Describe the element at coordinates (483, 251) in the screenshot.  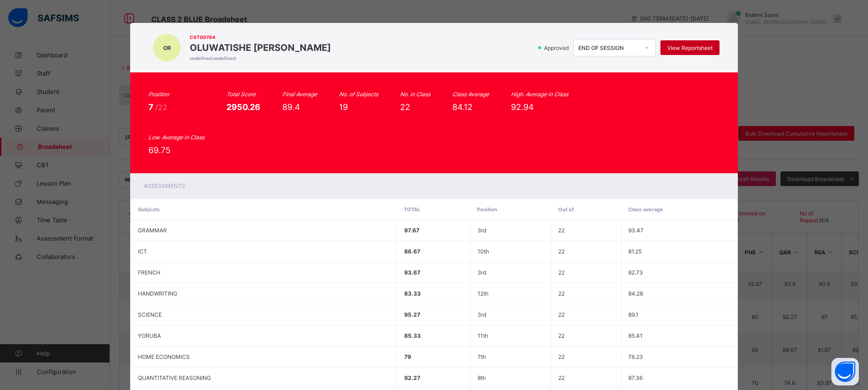
I see `span: 10th` at that location.